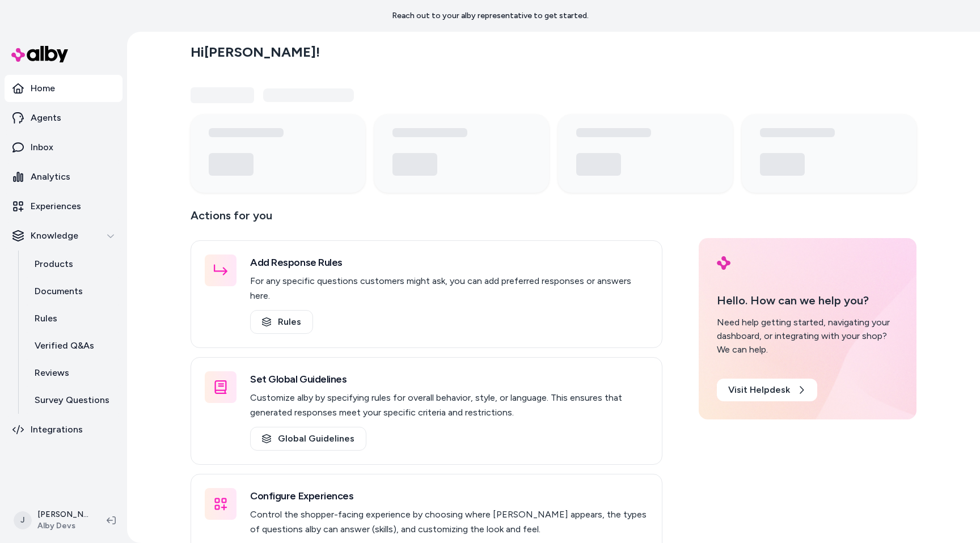  Describe the element at coordinates (72, 346) in the screenshot. I see `a: Verified Q&As` at that location.